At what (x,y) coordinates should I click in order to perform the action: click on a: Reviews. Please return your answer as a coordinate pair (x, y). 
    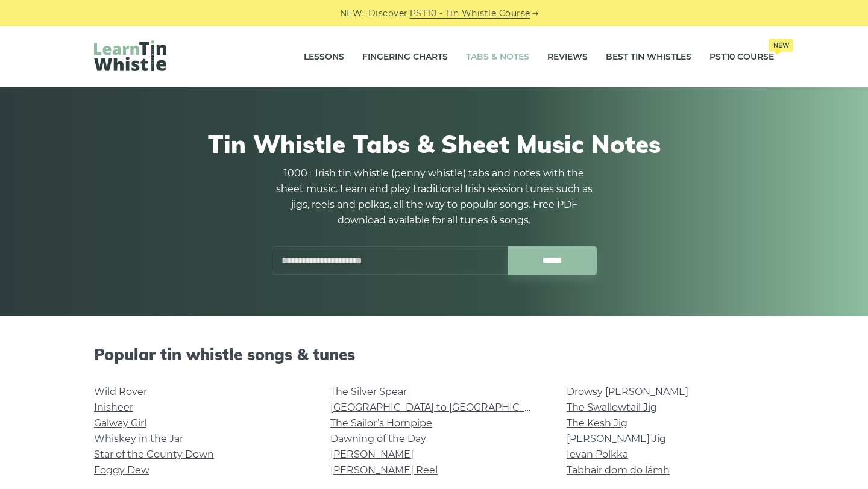
    Looking at the image, I should click on (567, 57).